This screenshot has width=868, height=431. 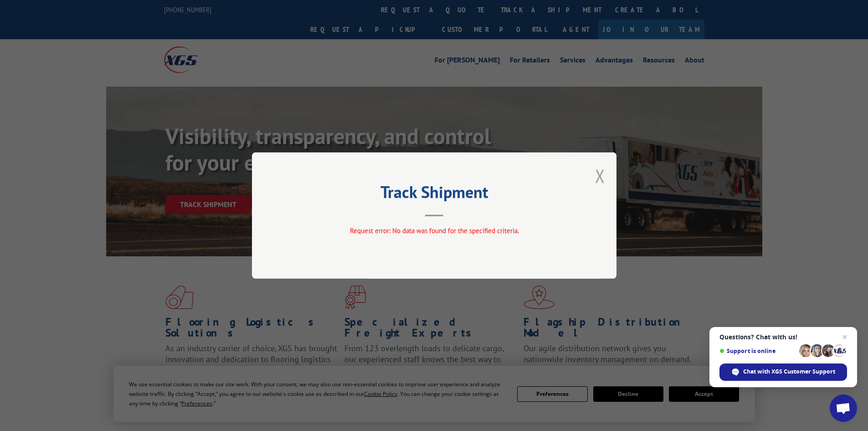 I want to click on h2: Track Shipment, so click(x=434, y=194).